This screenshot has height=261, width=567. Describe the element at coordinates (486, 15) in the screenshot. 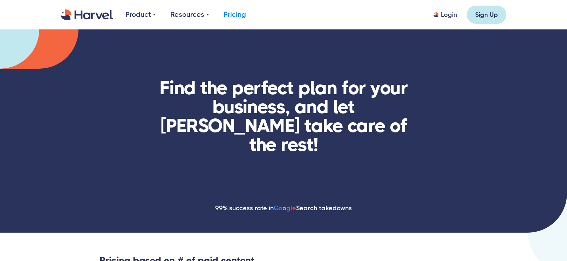

I see `div: Sign Up` at that location.